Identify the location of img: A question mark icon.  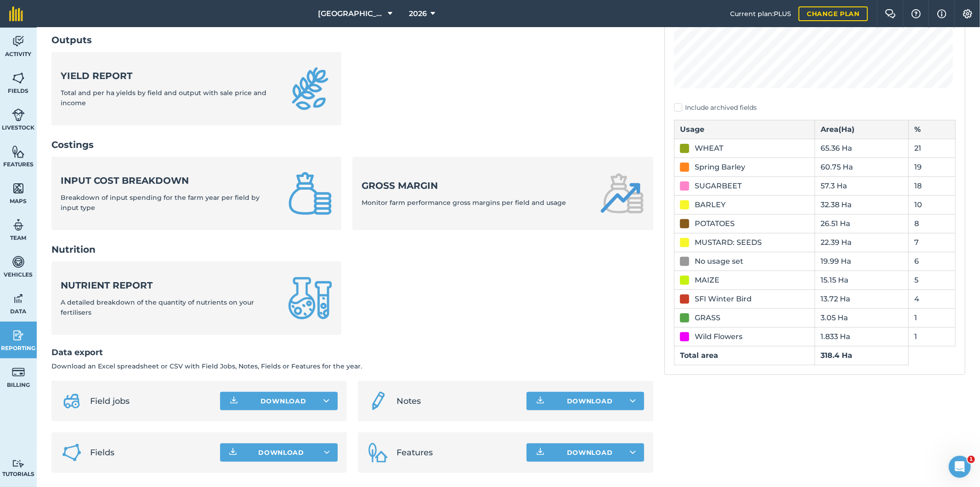
(916, 14).